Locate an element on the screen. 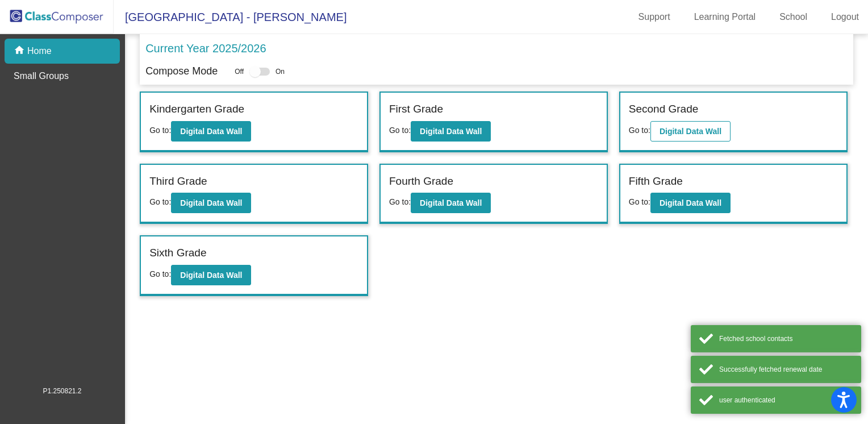 Image resolution: width=868 pixels, height=424 pixels. div: Successfully fetched renewal date is located at coordinates (786, 369).